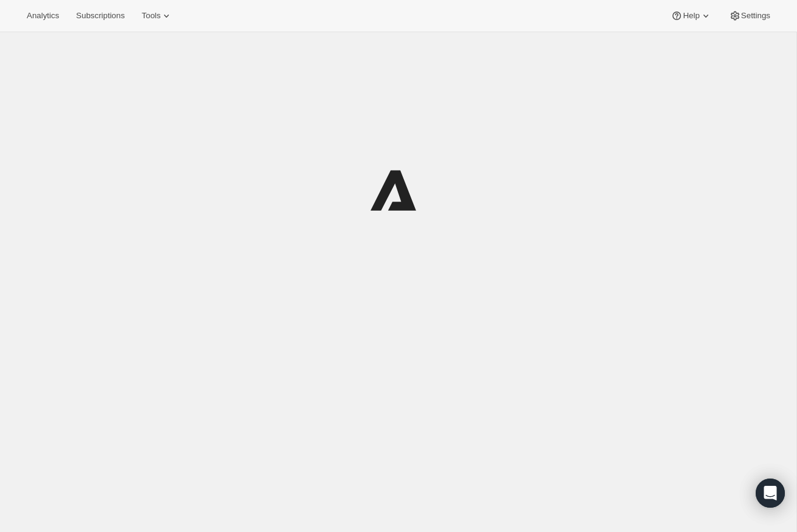 This screenshot has width=797, height=532. What do you see at coordinates (156, 16) in the screenshot?
I see `button: Tools` at bounding box center [156, 16].